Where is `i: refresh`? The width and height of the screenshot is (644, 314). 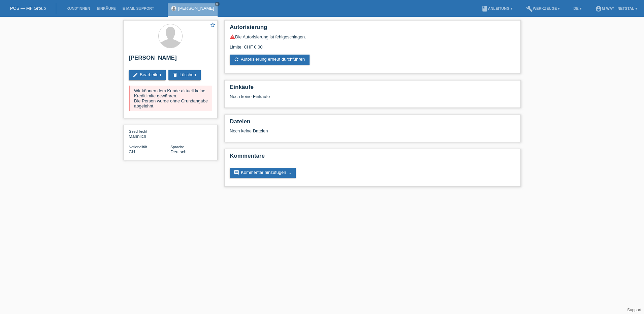
i: refresh is located at coordinates (236, 59).